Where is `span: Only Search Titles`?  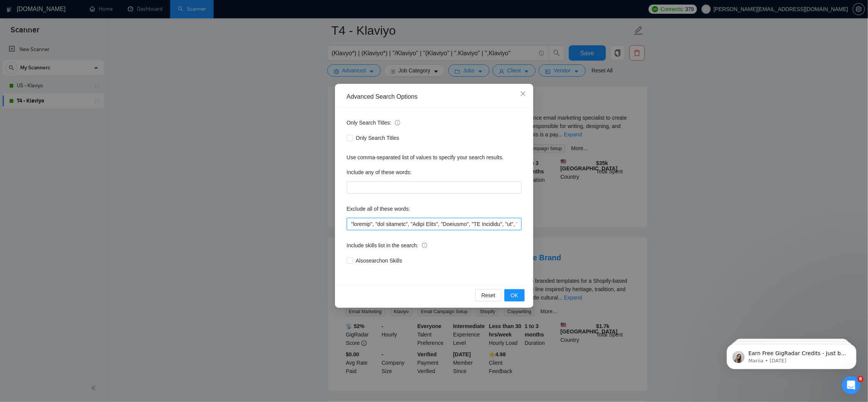
span: Only Search Titles is located at coordinates (377, 138).